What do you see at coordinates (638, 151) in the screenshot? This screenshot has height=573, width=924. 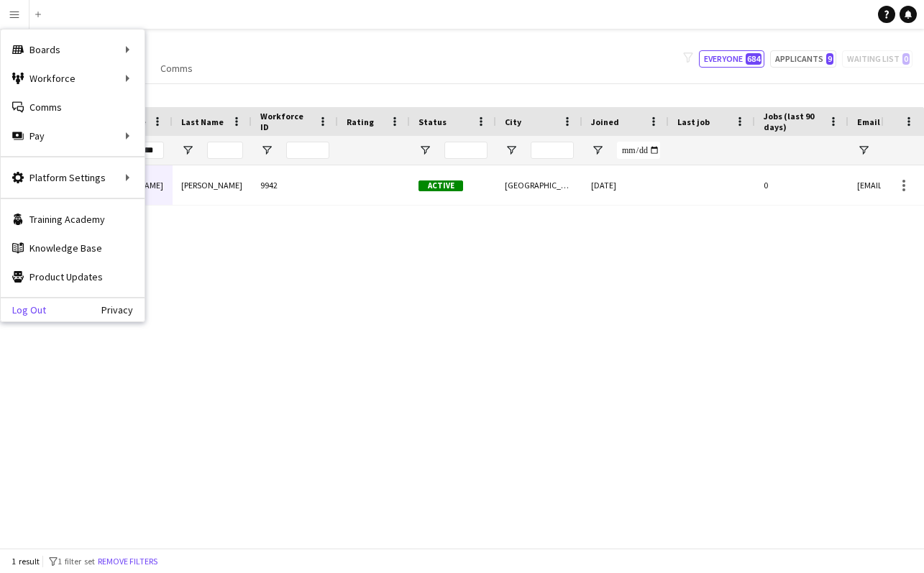 I see `input: Joined Filter Input` at bounding box center [638, 151].